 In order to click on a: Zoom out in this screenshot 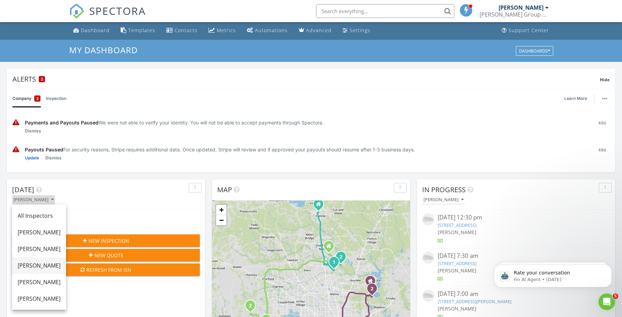, I will do `click(221, 220)`.